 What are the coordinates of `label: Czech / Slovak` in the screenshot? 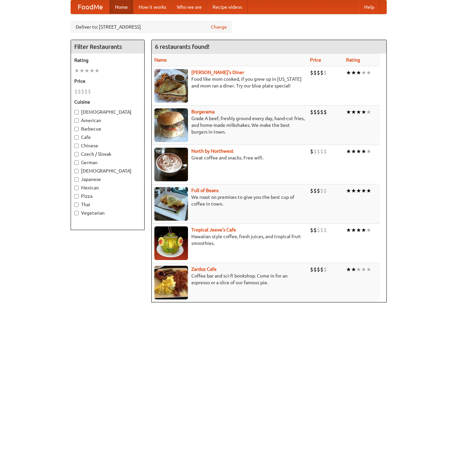 It's located at (107, 154).